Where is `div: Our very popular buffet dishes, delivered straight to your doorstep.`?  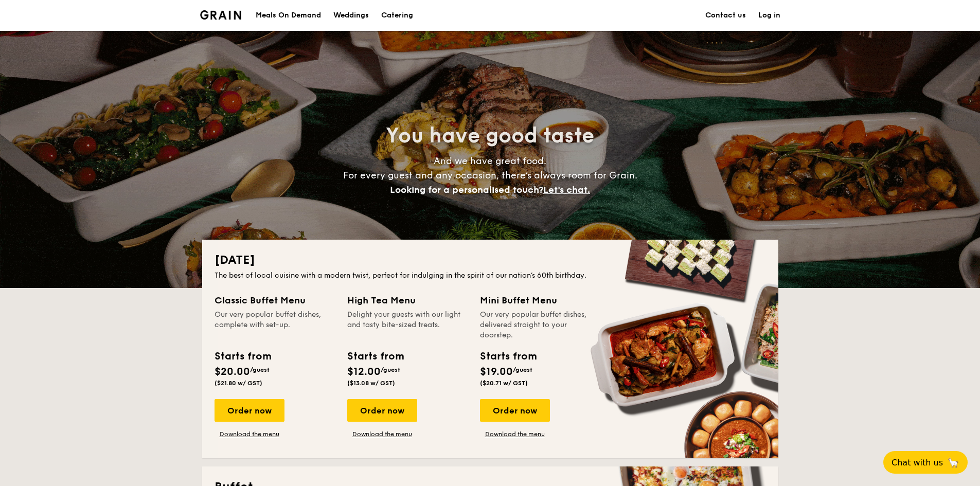 div: Our very popular buffet dishes, delivered straight to your doorstep. is located at coordinates (540, 325).